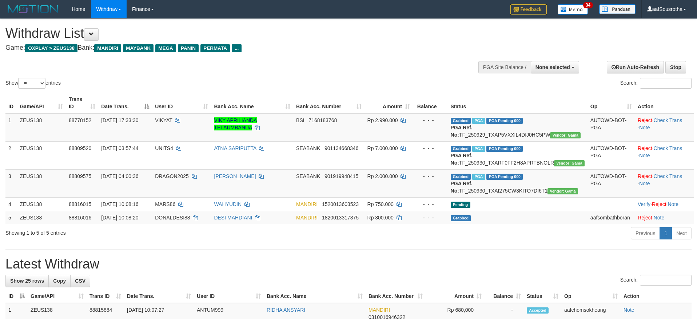 The width and height of the screenshot is (697, 319). What do you see at coordinates (383, 176) in the screenshot?
I see `span: Rp 2.000.000` at bounding box center [383, 176].